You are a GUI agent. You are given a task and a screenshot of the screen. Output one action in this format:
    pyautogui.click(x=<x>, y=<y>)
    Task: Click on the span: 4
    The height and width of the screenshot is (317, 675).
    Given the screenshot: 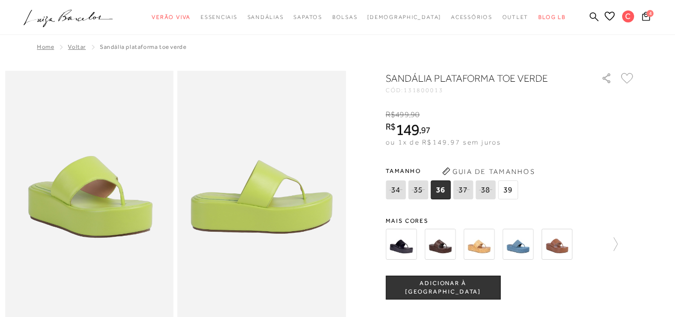 What is the action you would take?
    pyautogui.click(x=650, y=13)
    